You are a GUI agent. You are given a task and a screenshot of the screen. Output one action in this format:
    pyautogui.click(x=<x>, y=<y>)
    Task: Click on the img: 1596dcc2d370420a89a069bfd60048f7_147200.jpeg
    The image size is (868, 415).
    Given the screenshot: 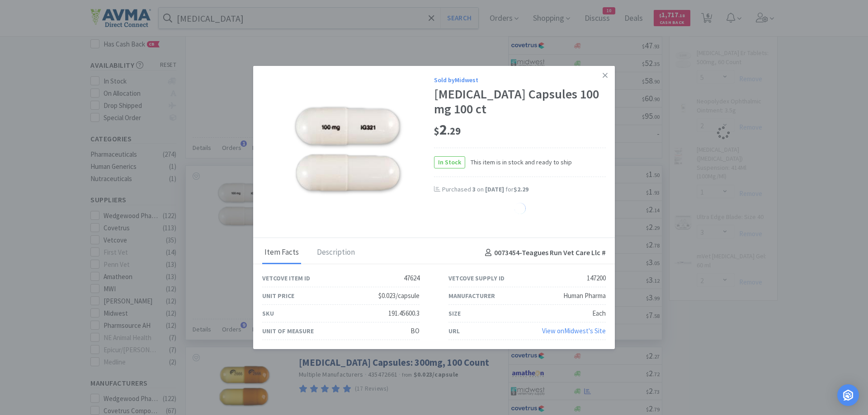 What is the action you would take?
    pyautogui.click(x=348, y=149)
    